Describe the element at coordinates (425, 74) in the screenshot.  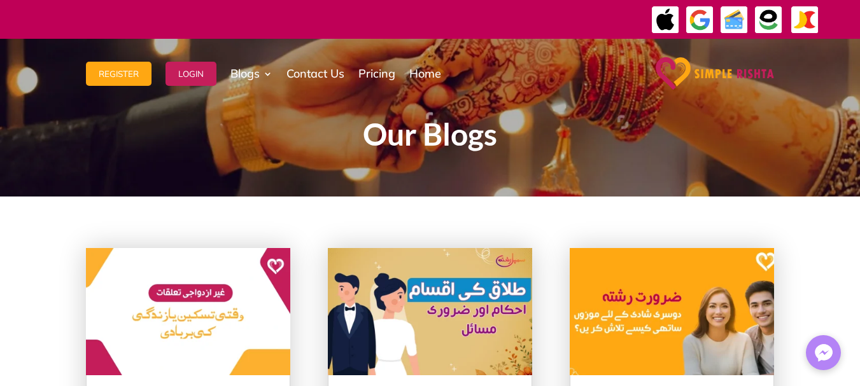
I see `a: Home` at that location.